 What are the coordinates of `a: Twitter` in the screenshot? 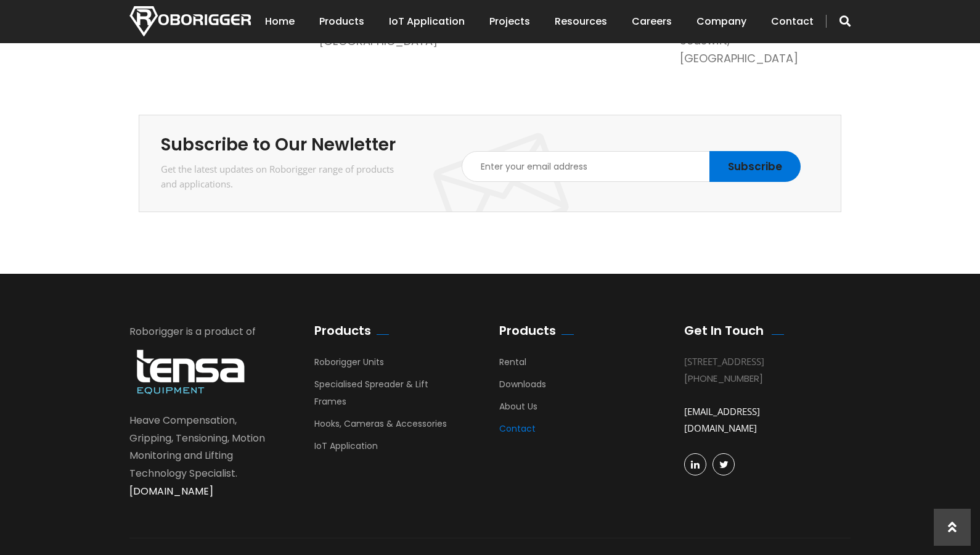 It's located at (724, 465).